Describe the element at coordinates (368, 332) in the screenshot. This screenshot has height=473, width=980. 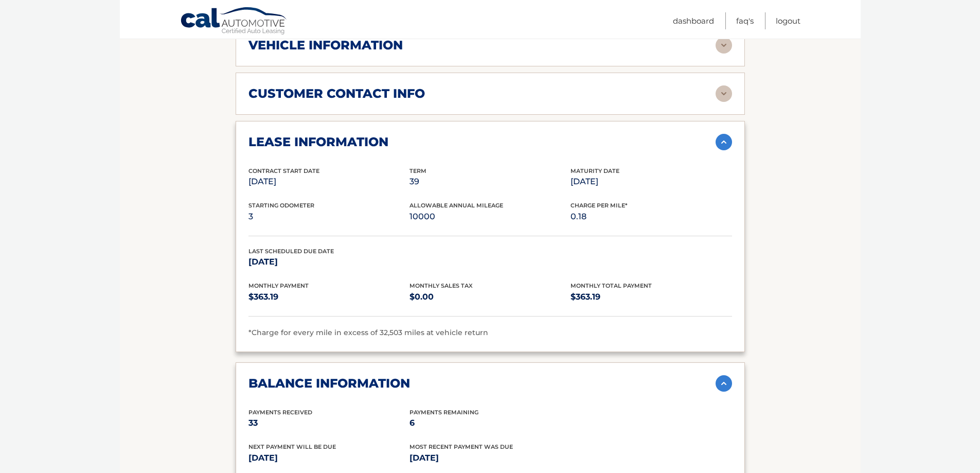
I see `span: *Charge for every mile in excess of 32,503 miles at vehicle return` at that location.